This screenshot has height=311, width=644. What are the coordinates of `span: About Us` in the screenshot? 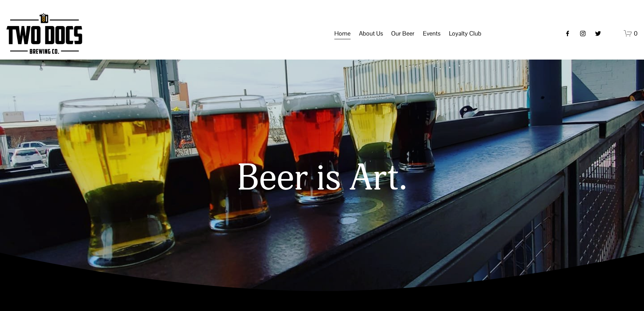 It's located at (371, 33).